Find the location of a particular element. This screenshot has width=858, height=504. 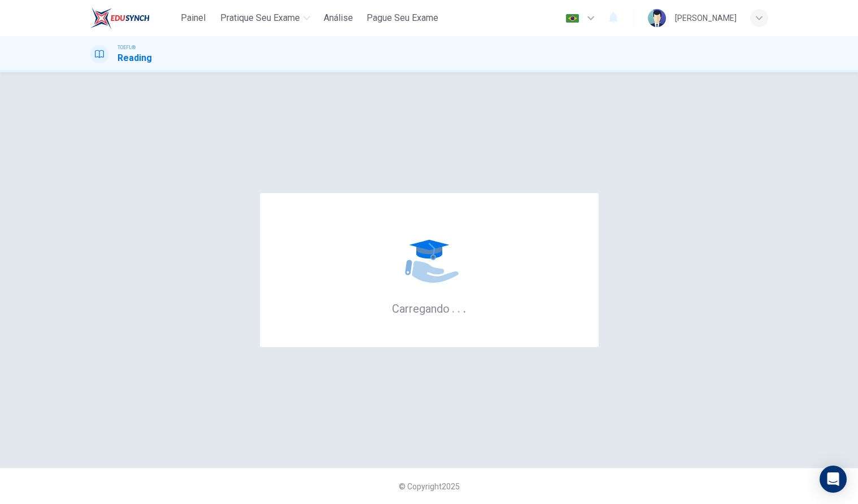

img: EduSynch logo is located at coordinates (120, 18).